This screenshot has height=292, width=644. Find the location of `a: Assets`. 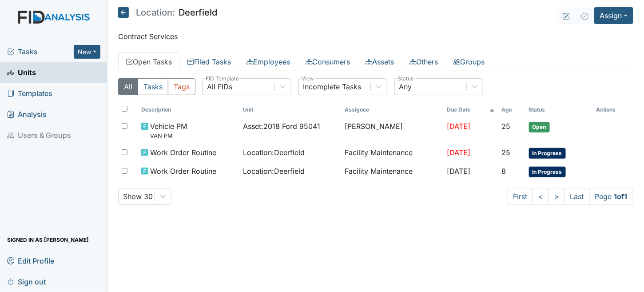

a: Assets is located at coordinates (380, 62).